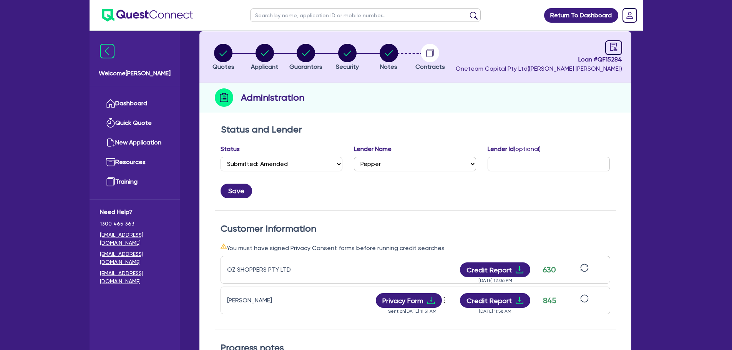  I want to click on h2: Status and Lender, so click(416, 130).